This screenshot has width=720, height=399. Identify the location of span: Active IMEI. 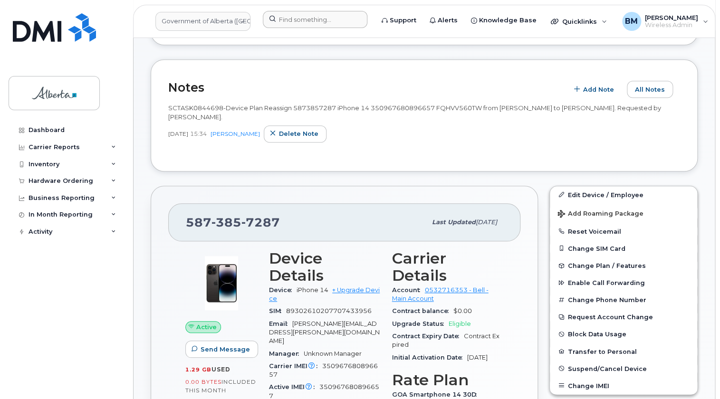
(294, 387).